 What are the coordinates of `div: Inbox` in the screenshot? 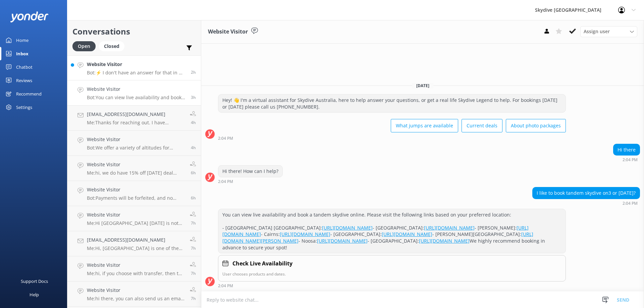 It's located at (22, 54).